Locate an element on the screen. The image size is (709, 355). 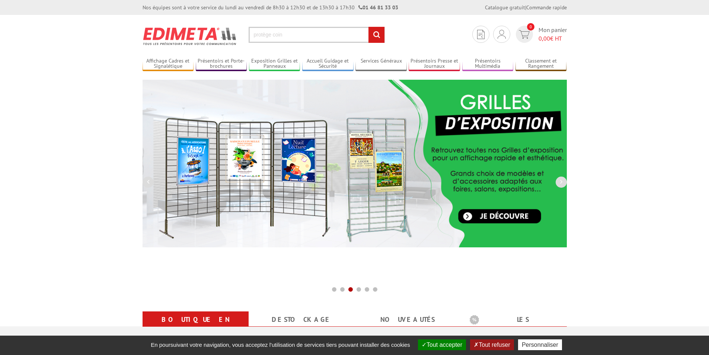
a: Boutique en ligne is located at coordinates (195, 326).